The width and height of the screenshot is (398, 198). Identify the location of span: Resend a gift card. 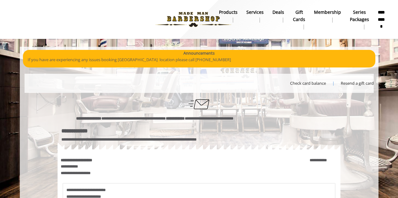
(357, 83).